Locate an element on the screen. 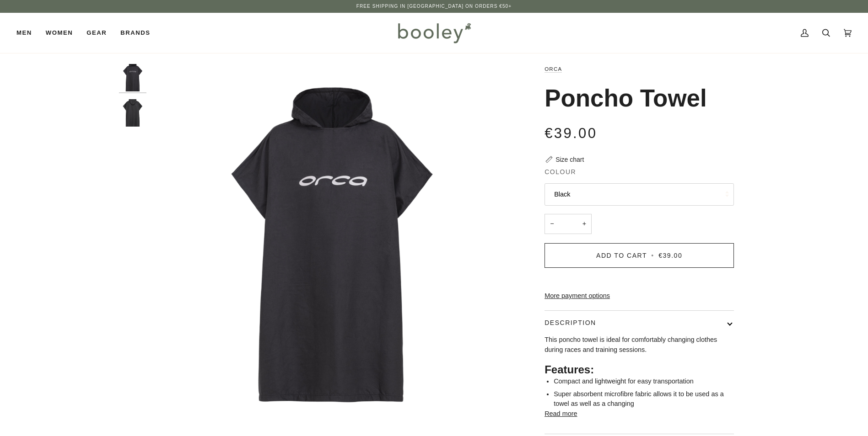 This screenshot has width=868, height=436. button: Add to Cart • €39.00 is located at coordinates (639, 255).